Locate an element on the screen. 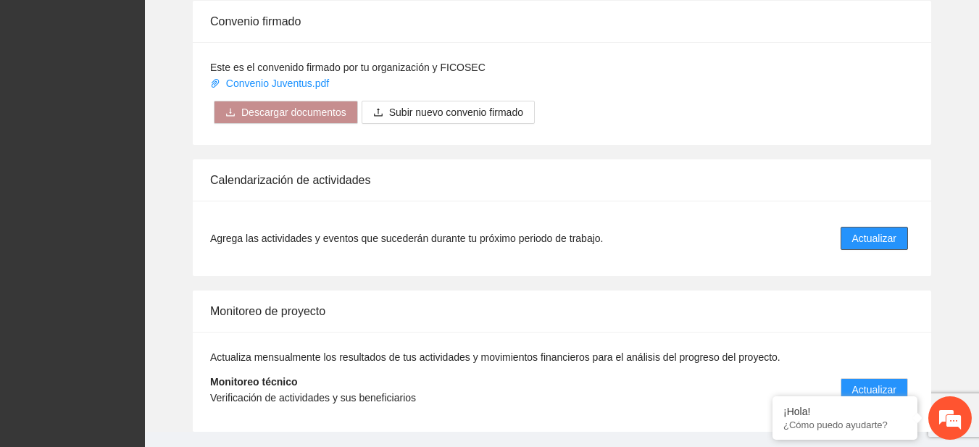 This screenshot has width=979, height=447. span: uploadSubir nuevo convenio firmado is located at coordinates (448, 112).